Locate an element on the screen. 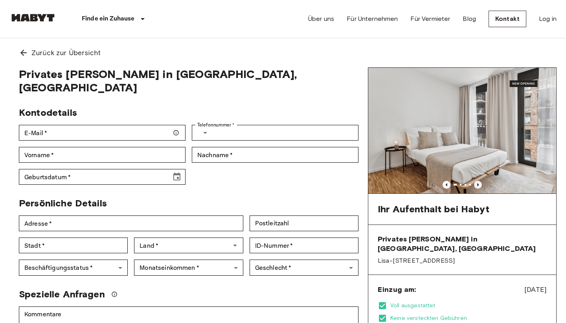 The height and width of the screenshot is (323, 566). a: Log in is located at coordinates (548, 19).